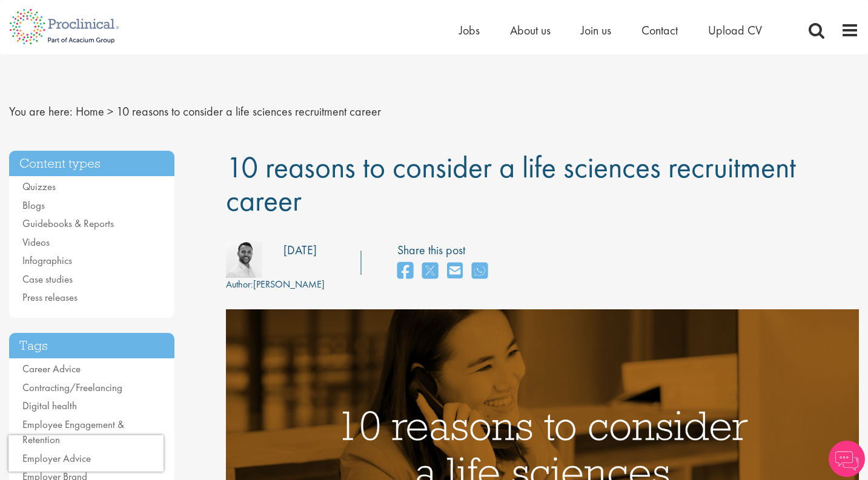  I want to click on h3: Tags, so click(91, 346).